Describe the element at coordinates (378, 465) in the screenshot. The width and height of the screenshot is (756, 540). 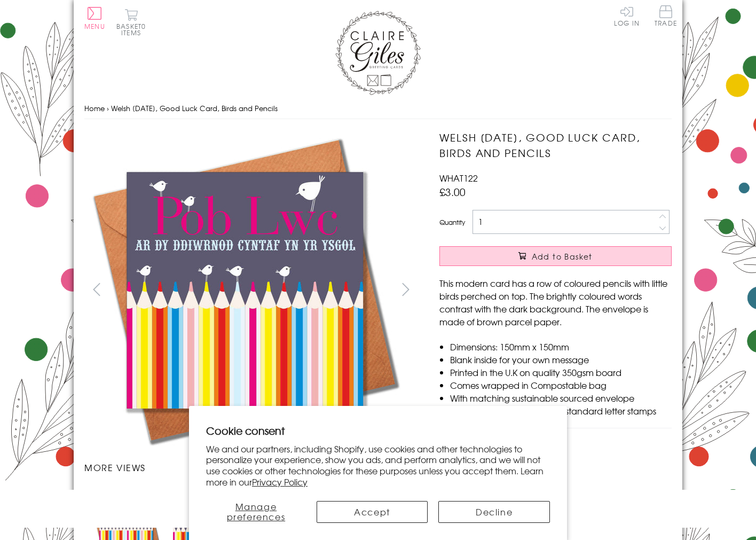
I see `p: We and our partners, including Shopify, use cookies and other technologies to personalize your ex...` at that location.